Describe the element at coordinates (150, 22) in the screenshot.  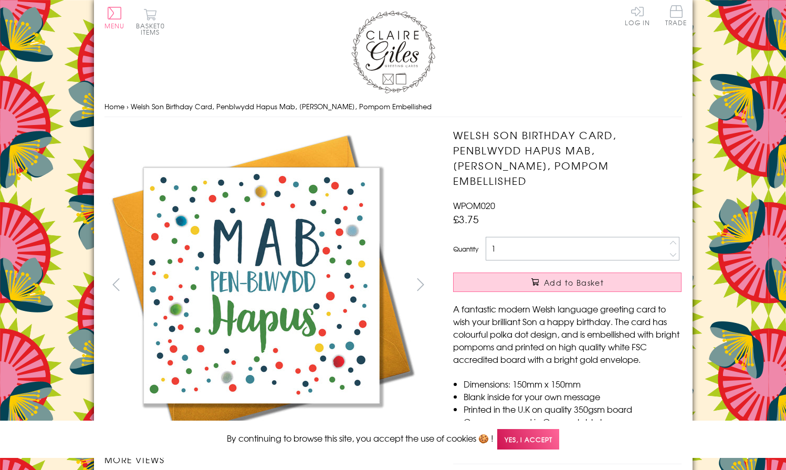
I see `button: Basket0 items` at that location.